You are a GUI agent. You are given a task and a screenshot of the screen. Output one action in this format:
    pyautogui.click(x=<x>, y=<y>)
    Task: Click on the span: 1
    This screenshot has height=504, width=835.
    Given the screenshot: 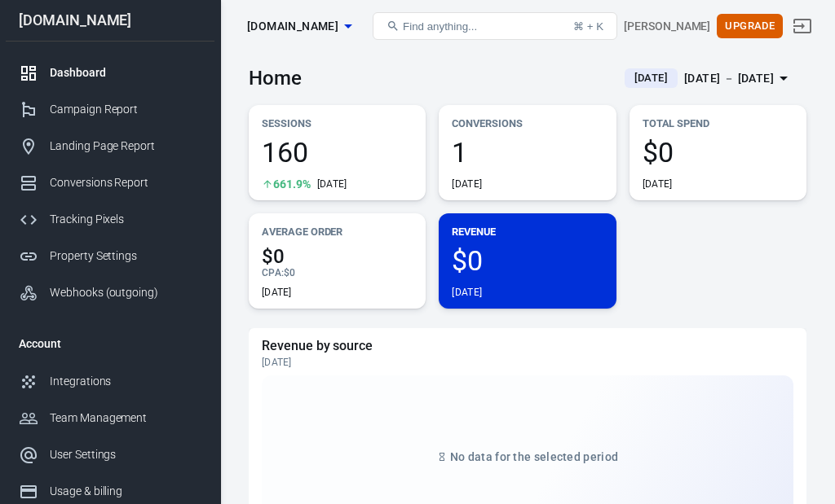 What is the action you would take?
    pyautogui.click(x=527, y=152)
    